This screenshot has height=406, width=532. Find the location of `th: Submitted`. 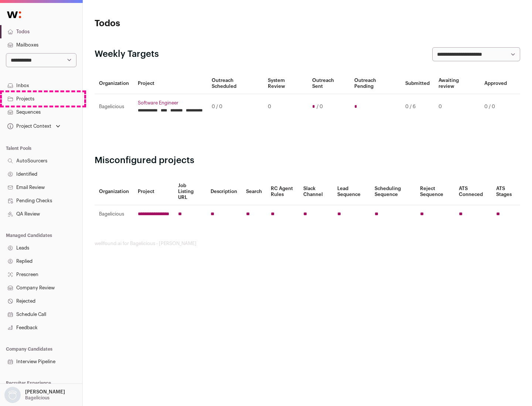

th: Submitted is located at coordinates (417, 84).